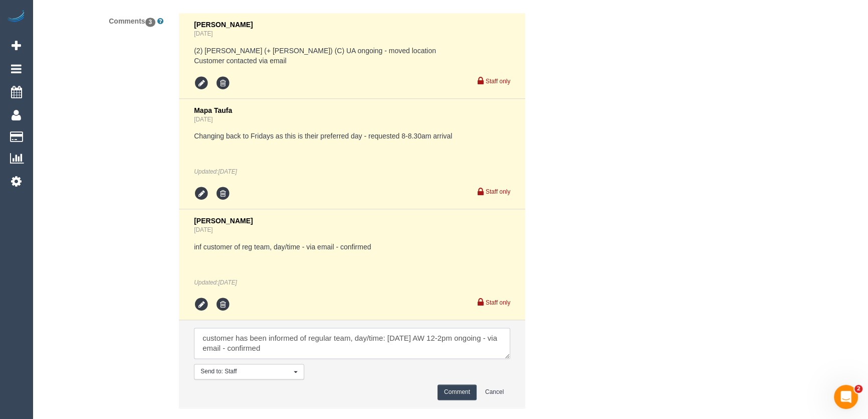 The image size is (868, 419). Describe the element at coordinates (227, 172) in the screenshot. I see `span: Aug 11, 2025 13:47` at that location.